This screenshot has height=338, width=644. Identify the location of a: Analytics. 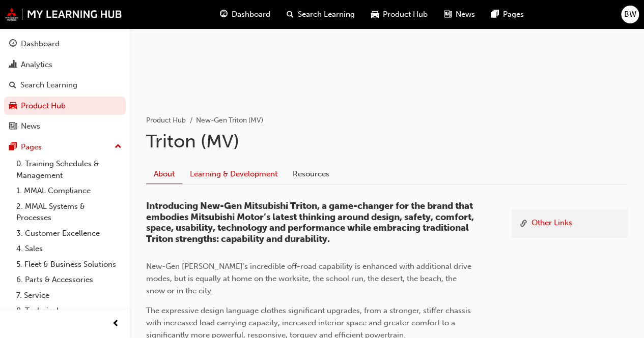
(64, 64).